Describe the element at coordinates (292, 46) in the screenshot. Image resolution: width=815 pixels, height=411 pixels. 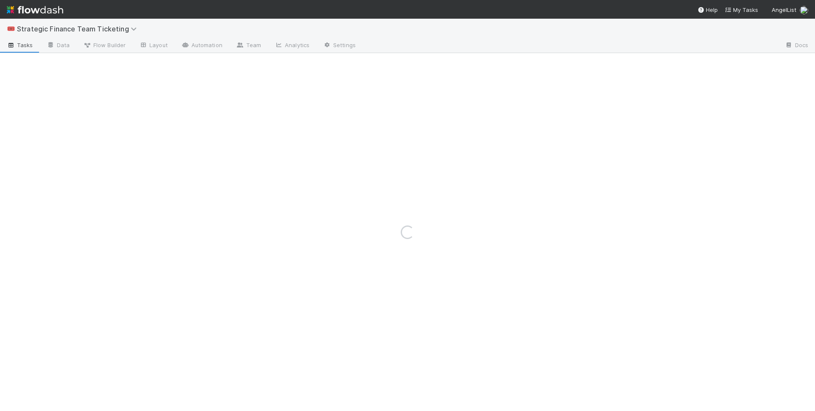
I see `a: Analytics` at that location.